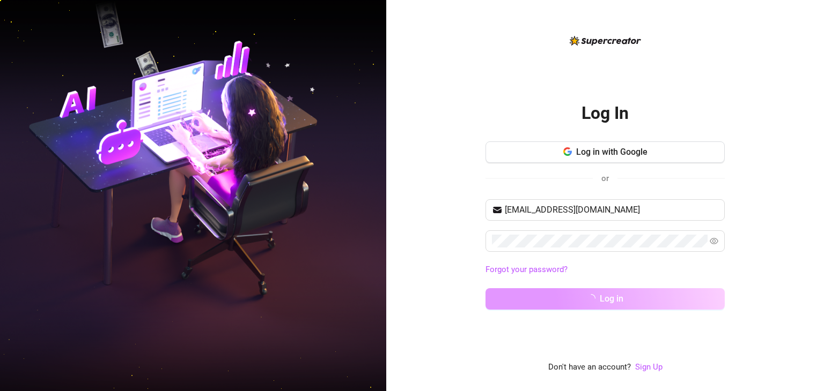 This screenshot has width=824, height=391. Describe the element at coordinates (591, 299) in the screenshot. I see `span: loading` at that location.